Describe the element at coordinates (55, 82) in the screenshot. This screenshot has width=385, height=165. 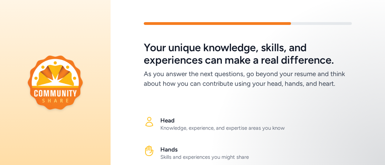
I see `img: logo` at that location.